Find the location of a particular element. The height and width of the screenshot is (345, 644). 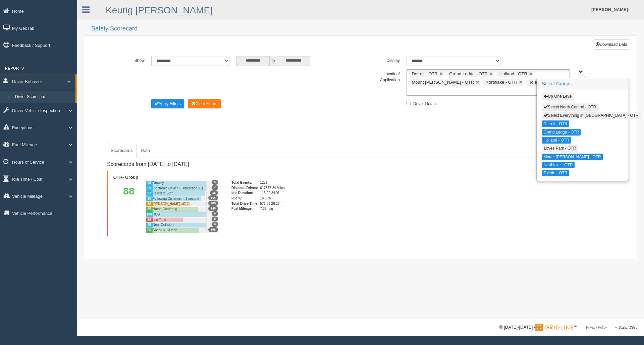

div: Total Events: is located at coordinates (245, 183).